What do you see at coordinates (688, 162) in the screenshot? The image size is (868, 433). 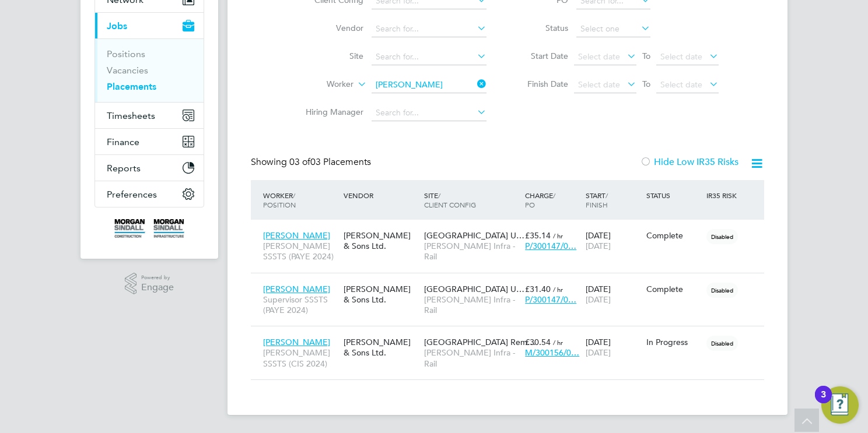 I see `label: Hide Low IR35 Risks` at bounding box center [688, 162].